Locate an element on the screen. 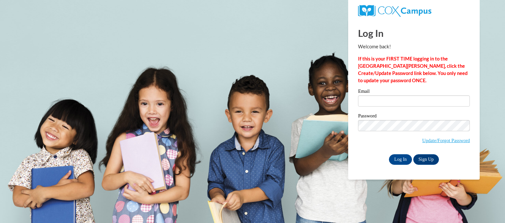  input: Log In is located at coordinates (401, 160).